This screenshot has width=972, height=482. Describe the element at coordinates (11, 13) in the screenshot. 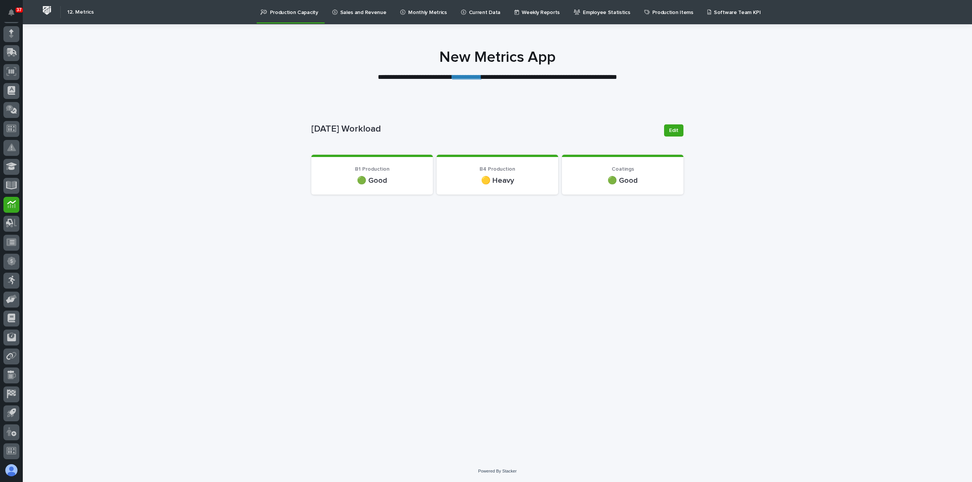

I see `button: Notifications` at that location.